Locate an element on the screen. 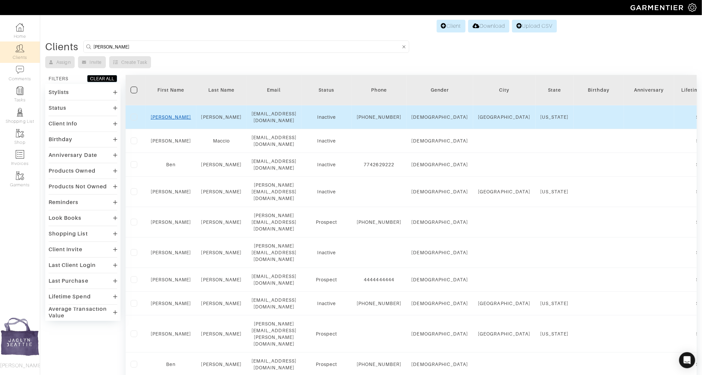  div: Last Client Login is located at coordinates (72, 266).